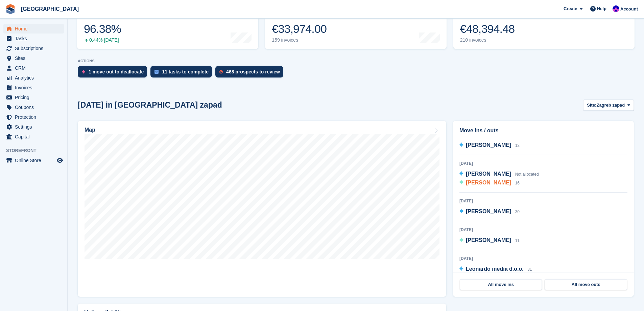  Describe the element at coordinates (517, 212) in the screenshot. I see `span: 30` at that location.